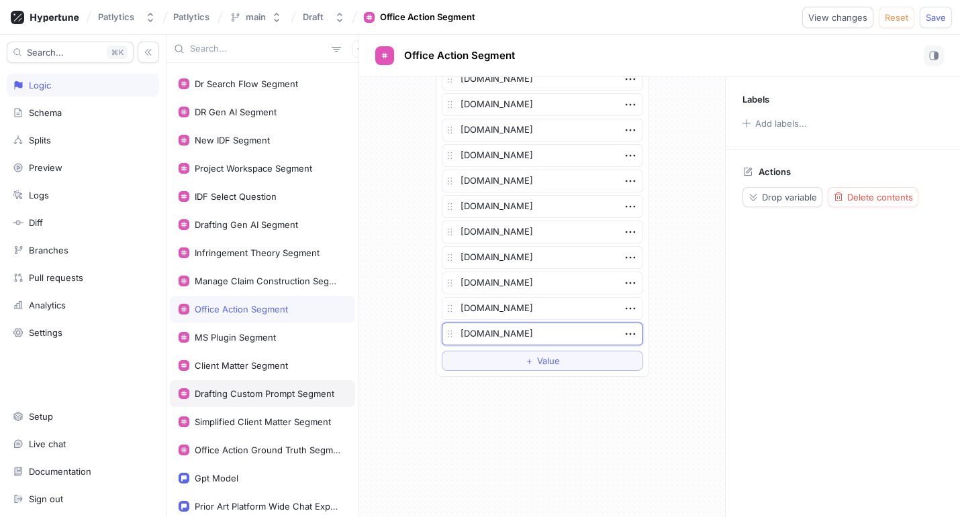 The width and height of the screenshot is (960, 517). Describe the element at coordinates (313, 17) in the screenshot. I see `div: Draft` at that location.